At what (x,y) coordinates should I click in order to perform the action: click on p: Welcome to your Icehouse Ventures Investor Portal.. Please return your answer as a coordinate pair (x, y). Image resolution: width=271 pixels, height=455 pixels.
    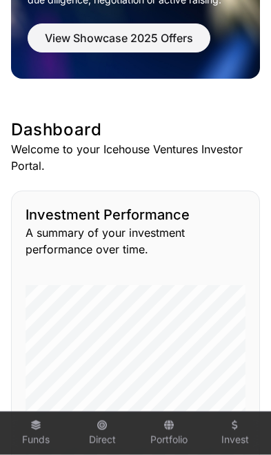
    Looking at the image, I should click on (135, 157).